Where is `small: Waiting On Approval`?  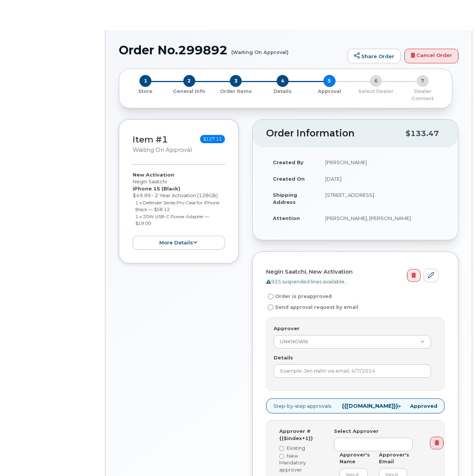 small: Waiting On Approval is located at coordinates (162, 150).